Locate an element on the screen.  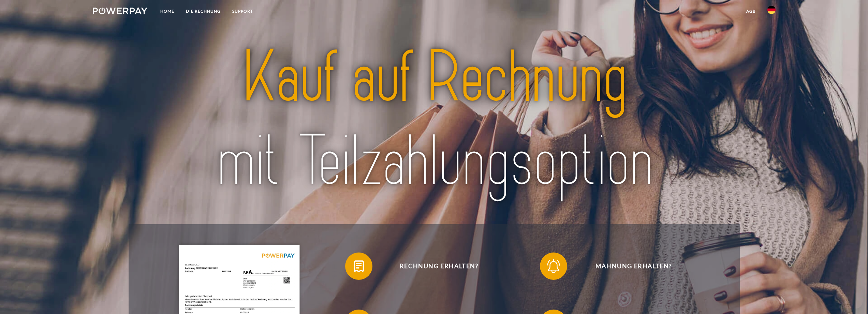
a: Home is located at coordinates (167, 11).